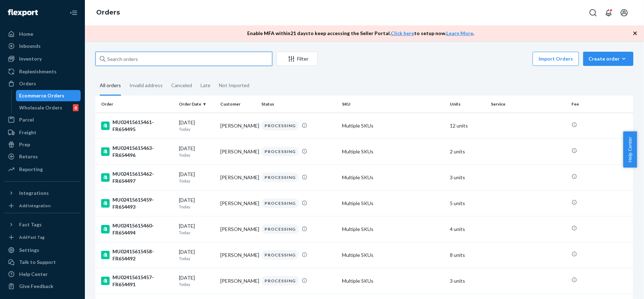 The height and width of the screenshot is (299, 644). I want to click on a: Click here, so click(403, 33).